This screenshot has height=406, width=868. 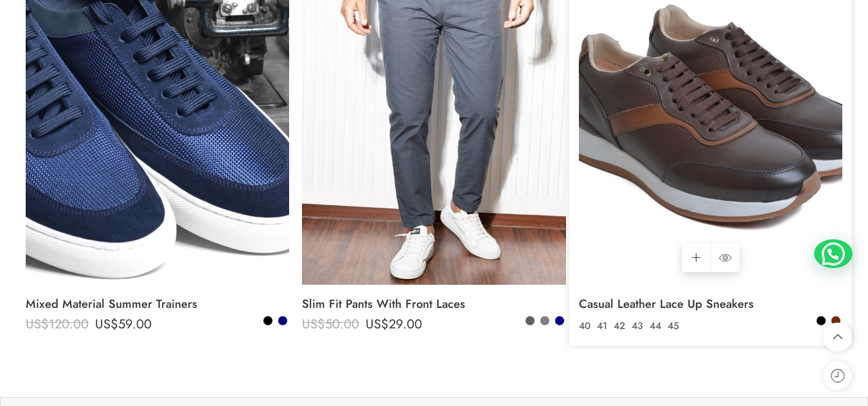 I want to click on a: 43, so click(x=637, y=326).